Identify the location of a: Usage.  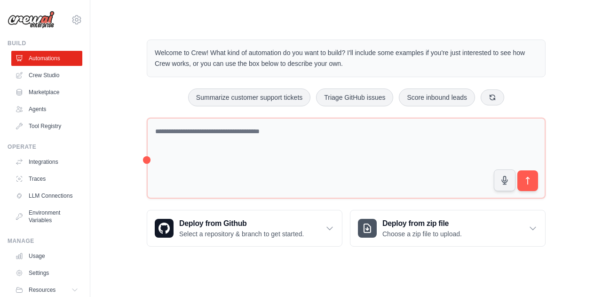
(47, 256).